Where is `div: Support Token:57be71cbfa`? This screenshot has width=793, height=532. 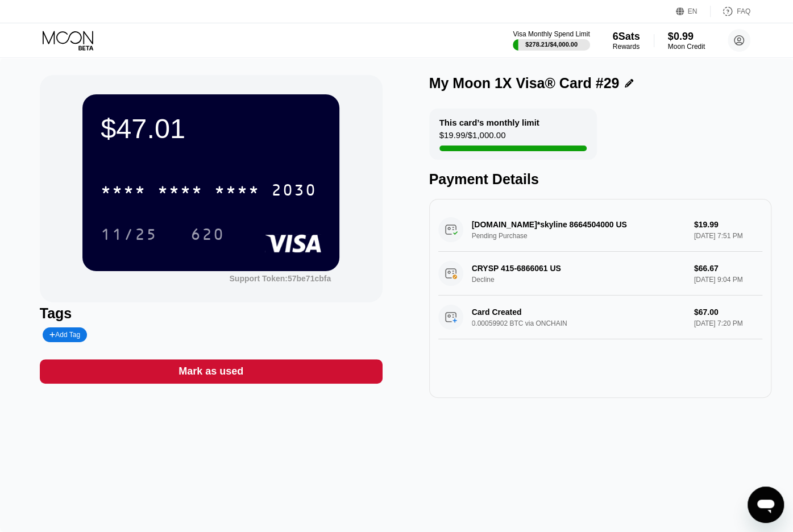 div: Support Token:57be71cbfa is located at coordinates (280, 279).